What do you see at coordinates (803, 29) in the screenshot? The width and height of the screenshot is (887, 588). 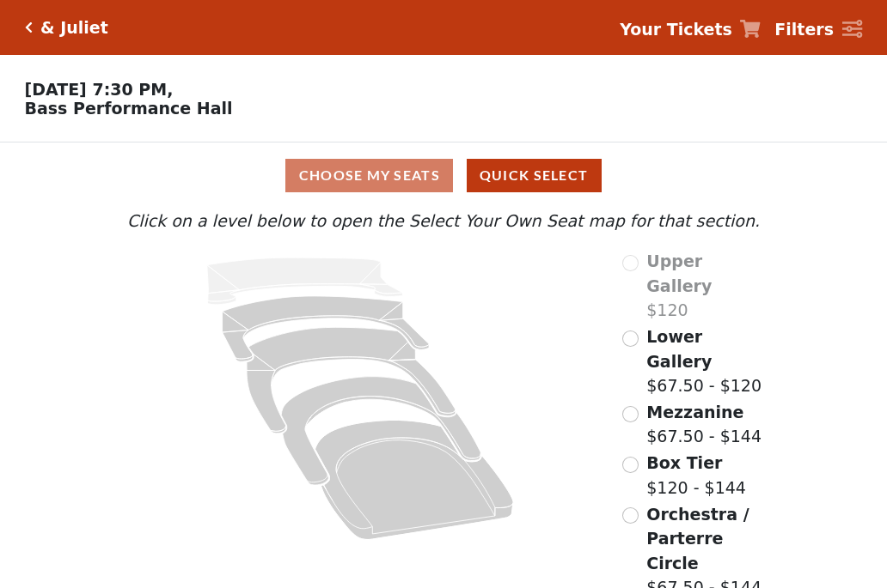 I see `strong: Filters` at bounding box center [803, 29].